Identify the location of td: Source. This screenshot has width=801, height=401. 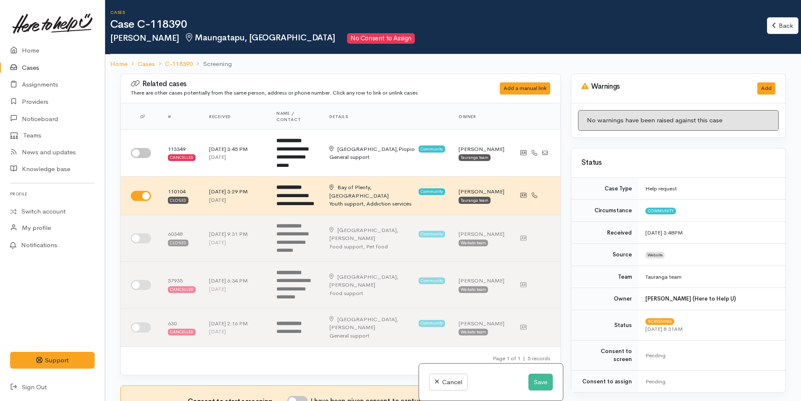
(605, 255).